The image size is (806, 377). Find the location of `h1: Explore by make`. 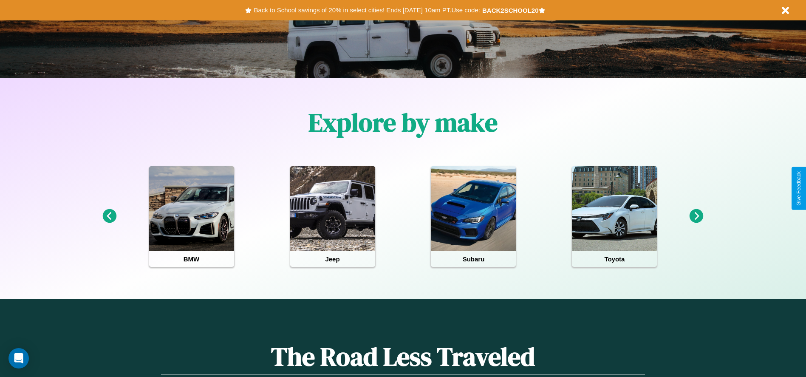

h1: Explore by make is located at coordinates (403, 122).